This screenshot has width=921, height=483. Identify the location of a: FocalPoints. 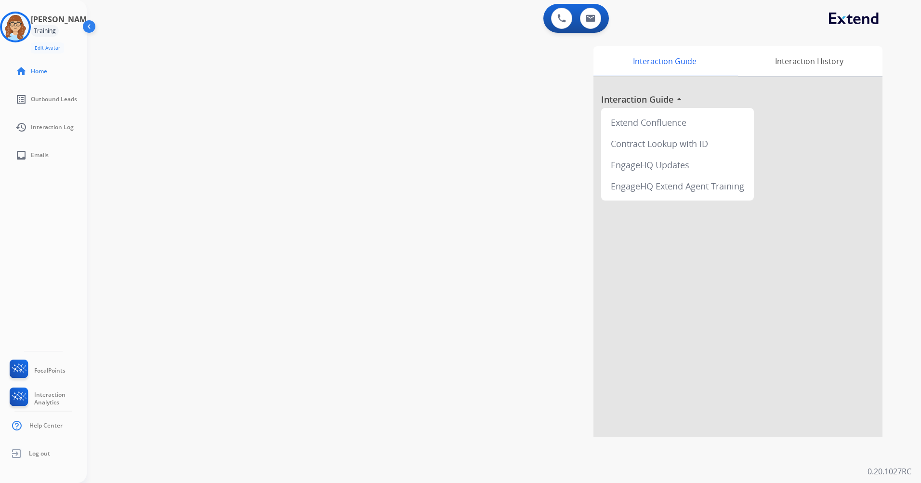
(37, 370).